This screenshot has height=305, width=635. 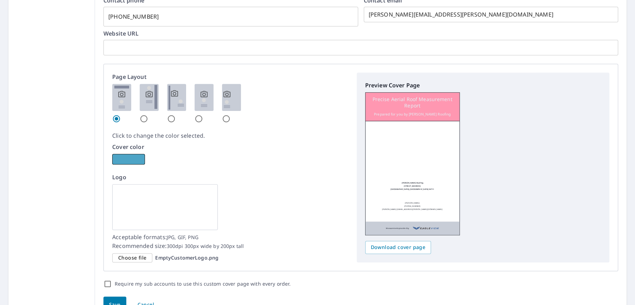 I want to click on p: Acceptable formats: Recommended size:, so click(x=230, y=241).